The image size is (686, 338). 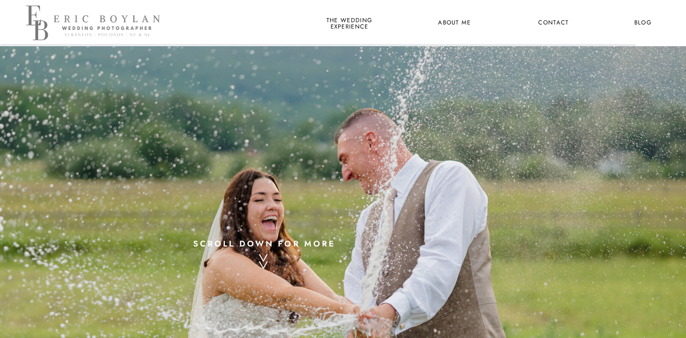 I want to click on a: Blog, so click(x=643, y=23).